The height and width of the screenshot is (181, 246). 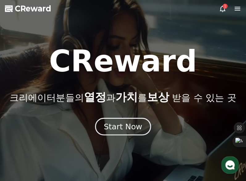 What do you see at coordinates (123, 126) in the screenshot?
I see `button: Start Now` at bounding box center [123, 126].